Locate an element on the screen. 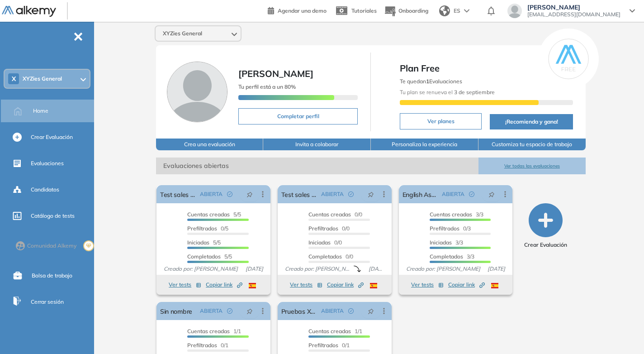 Image resolution: width=644 pixels, height=354 pixels. img: arrow is located at coordinates (467, 11).